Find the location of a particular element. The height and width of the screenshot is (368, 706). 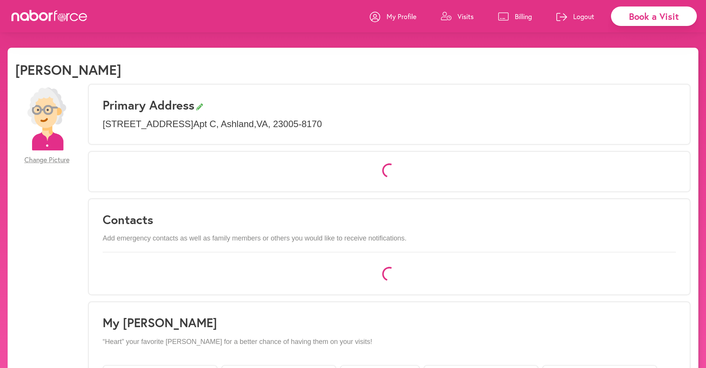

h3: Contacts is located at coordinates (389, 219).